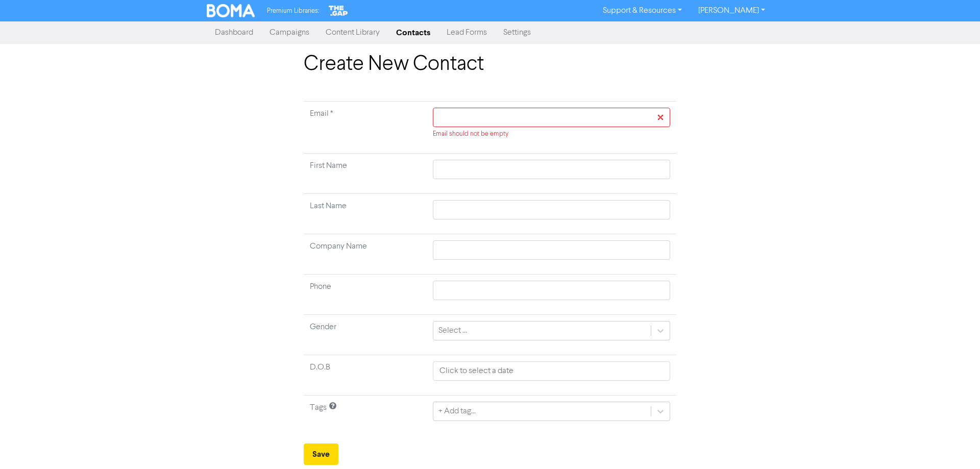  What do you see at coordinates (353, 33) in the screenshot?
I see `a: Content Library` at bounding box center [353, 33].